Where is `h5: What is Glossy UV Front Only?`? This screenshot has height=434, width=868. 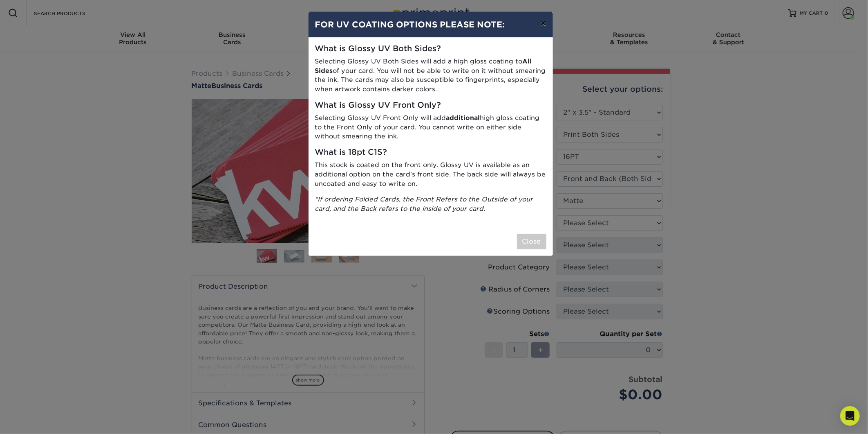 h5: What is Glossy UV Front Only? is located at coordinates (431, 105).